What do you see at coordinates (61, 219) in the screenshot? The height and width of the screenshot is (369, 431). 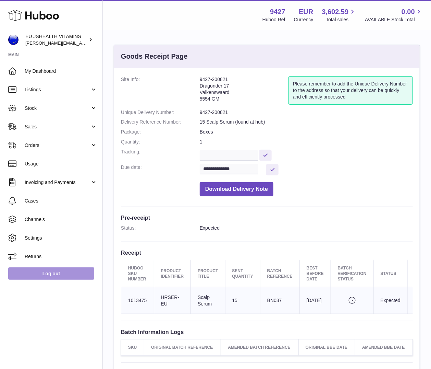 I see `span: Channels` at bounding box center [61, 219].